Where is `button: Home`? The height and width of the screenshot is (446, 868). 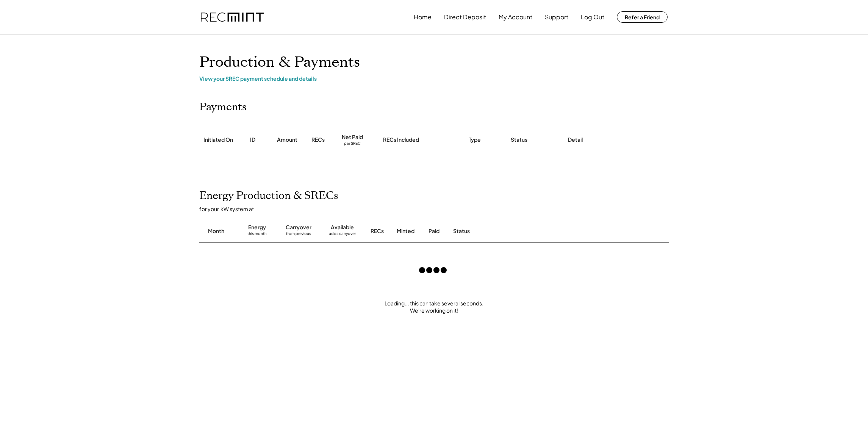
button: Home is located at coordinates (423, 17).